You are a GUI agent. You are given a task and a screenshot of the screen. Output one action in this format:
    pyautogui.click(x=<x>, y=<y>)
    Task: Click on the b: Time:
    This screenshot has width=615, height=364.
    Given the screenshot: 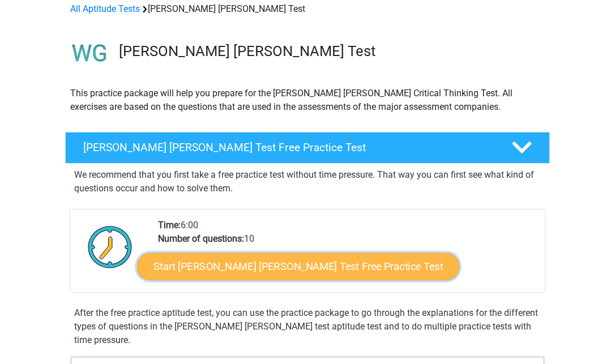 What is the action you would take?
    pyautogui.click(x=169, y=225)
    